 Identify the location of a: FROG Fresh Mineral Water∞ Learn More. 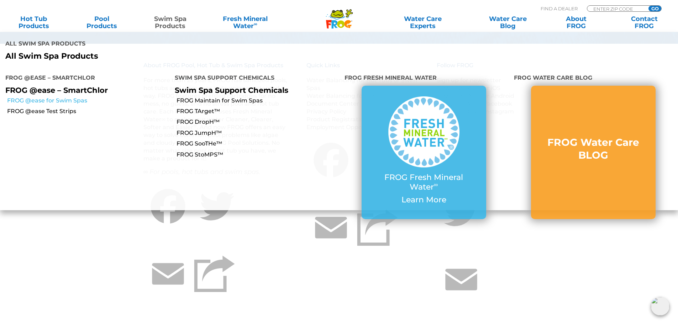
(424, 152).